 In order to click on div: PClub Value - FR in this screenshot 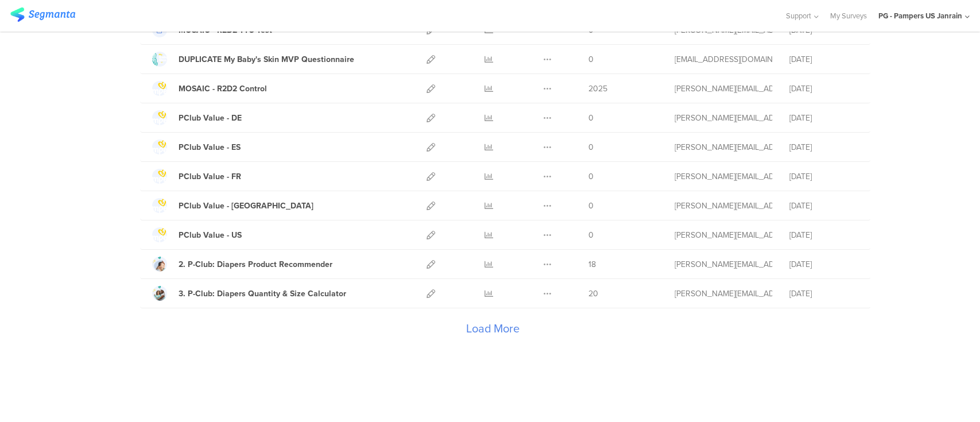, I will do `click(210, 176)`.